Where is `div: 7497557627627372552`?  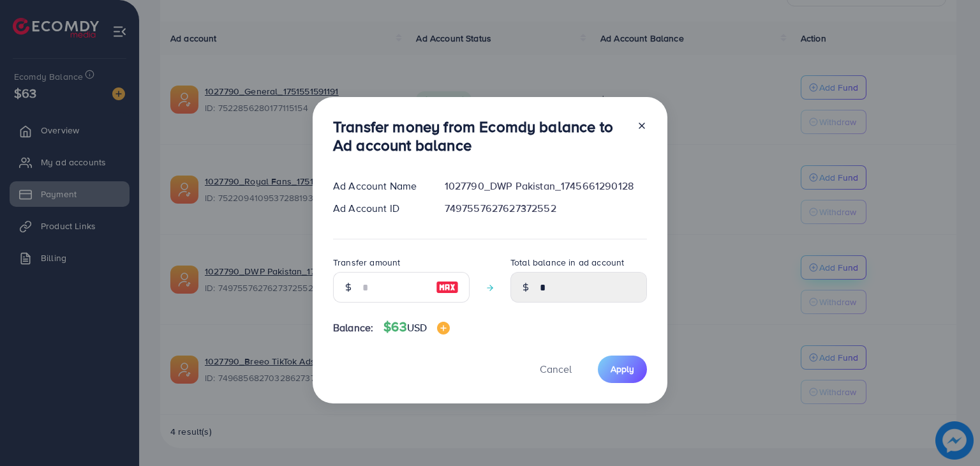 div: 7497557627627372552 is located at coordinates (546, 208).